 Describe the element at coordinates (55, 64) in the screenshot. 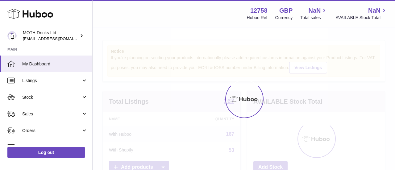

I see `span: My Dashboard` at that location.